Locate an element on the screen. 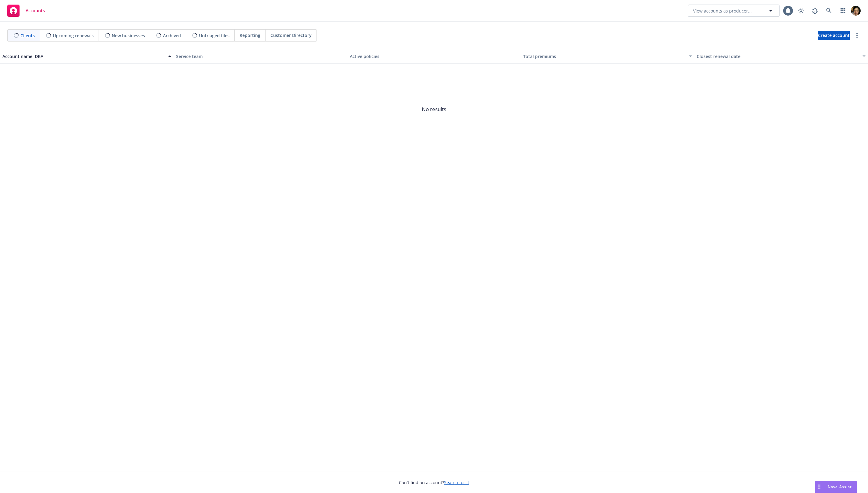  button: Total premiums is located at coordinates (607, 56).